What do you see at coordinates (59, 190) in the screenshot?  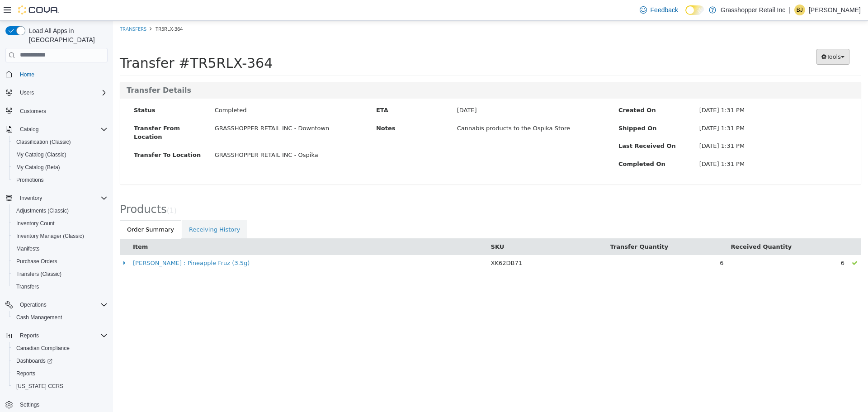 I see `span: 1` at bounding box center [59, 190].